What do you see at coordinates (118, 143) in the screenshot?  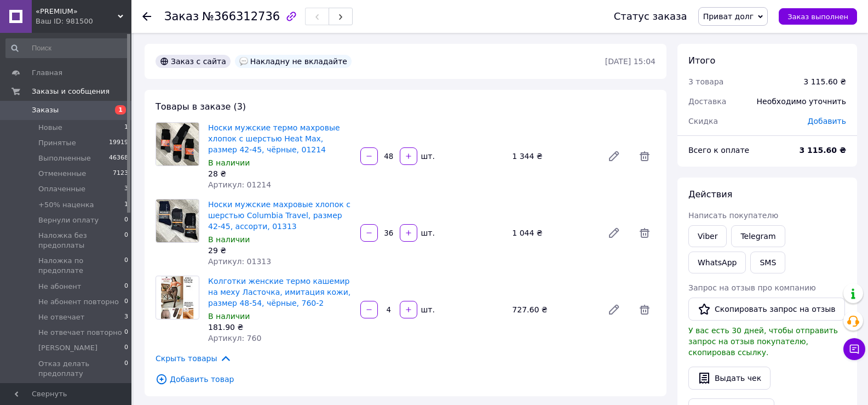 I see `span: 19919` at bounding box center [118, 143].